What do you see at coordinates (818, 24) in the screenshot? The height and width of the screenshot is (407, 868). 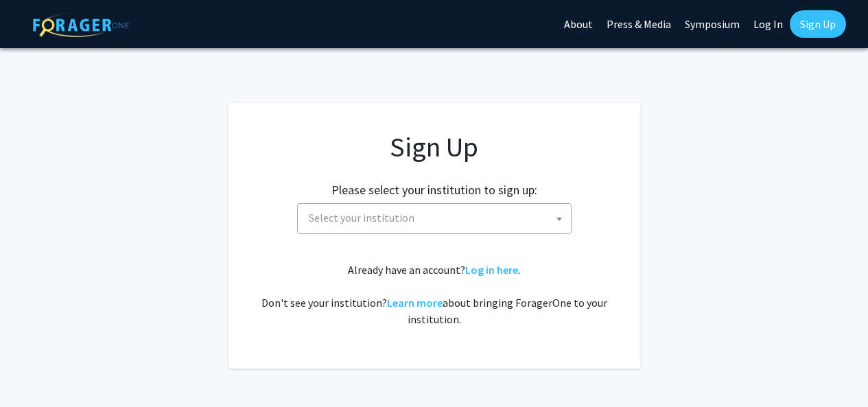 I see `a: Sign Up` at bounding box center [818, 24].